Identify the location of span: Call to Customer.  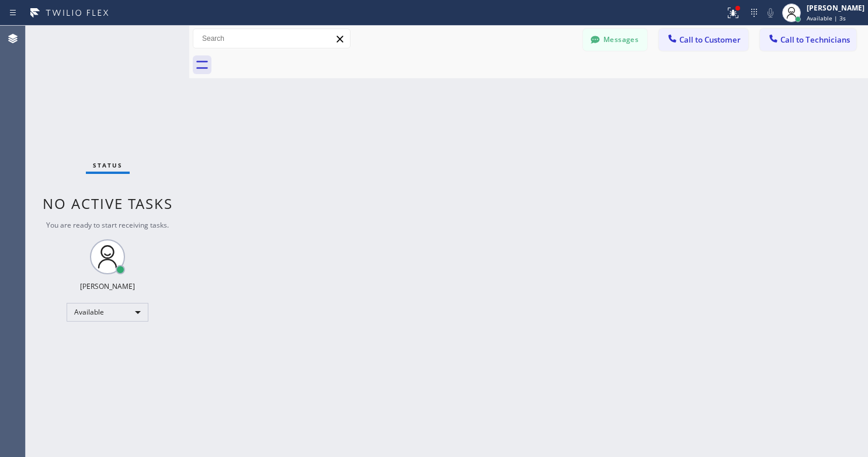
(709, 40).